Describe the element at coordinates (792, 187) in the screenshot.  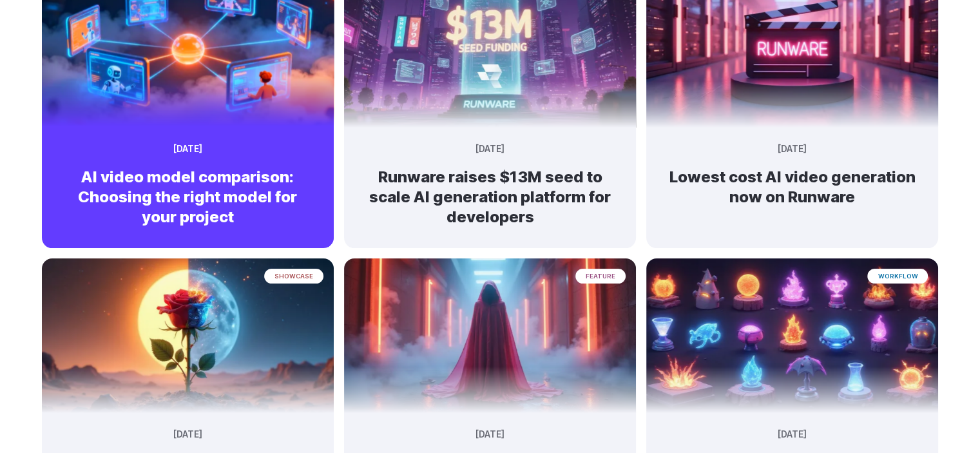
I see `h2: Lowest cost AI video generation now on Runware` at that location.